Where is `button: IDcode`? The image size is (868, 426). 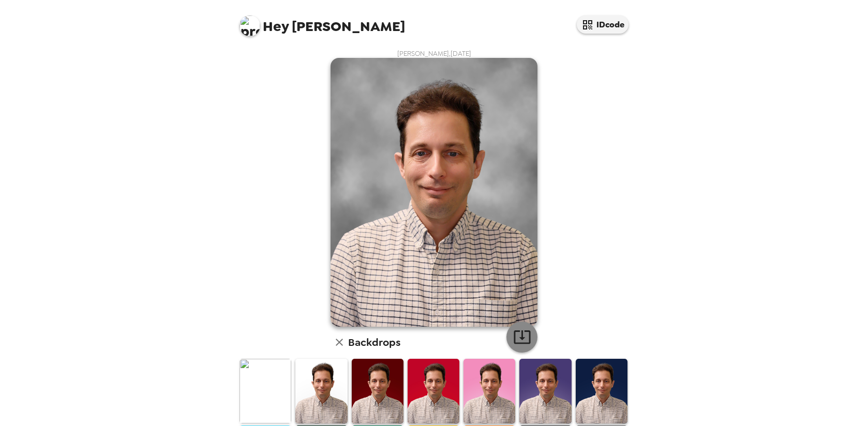 button: IDcode is located at coordinates (602, 24).